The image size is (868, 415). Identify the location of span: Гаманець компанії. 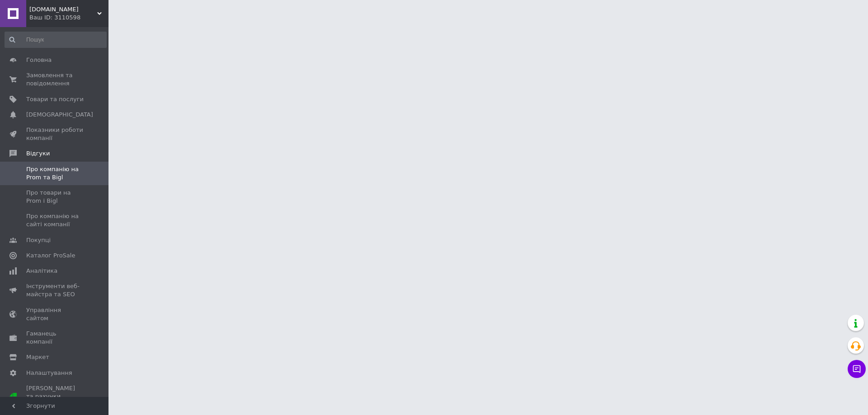
(55, 338).